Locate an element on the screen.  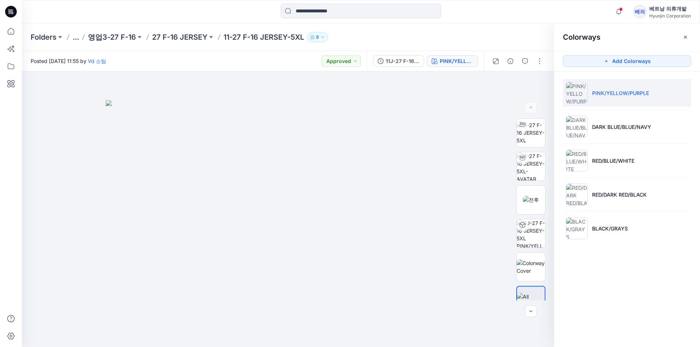
img: 전후 is located at coordinates (531, 200).